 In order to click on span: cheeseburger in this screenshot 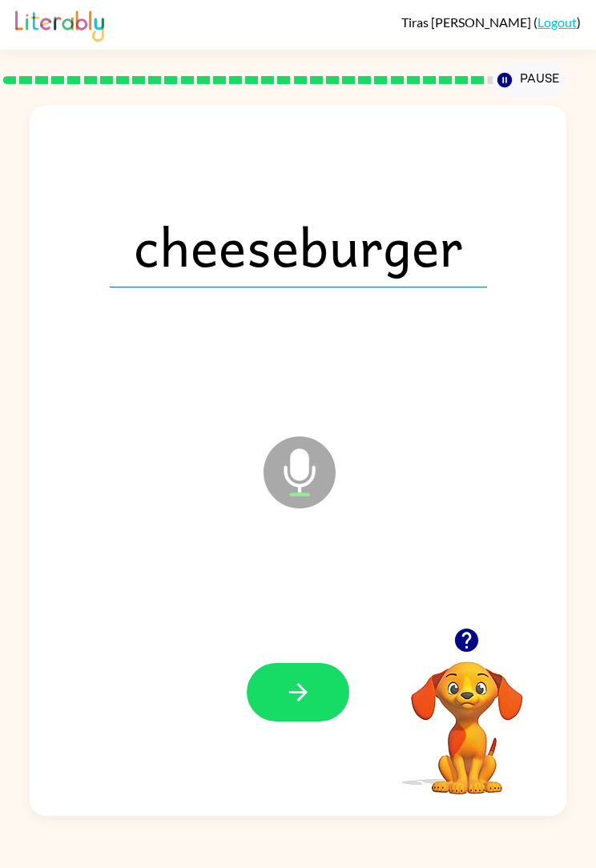, I will do `click(298, 246)`.